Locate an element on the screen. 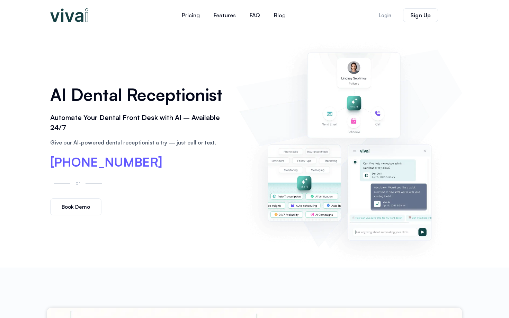 Image resolution: width=509 pixels, height=318 pixels. a: Book Demo is located at coordinates (76, 207).